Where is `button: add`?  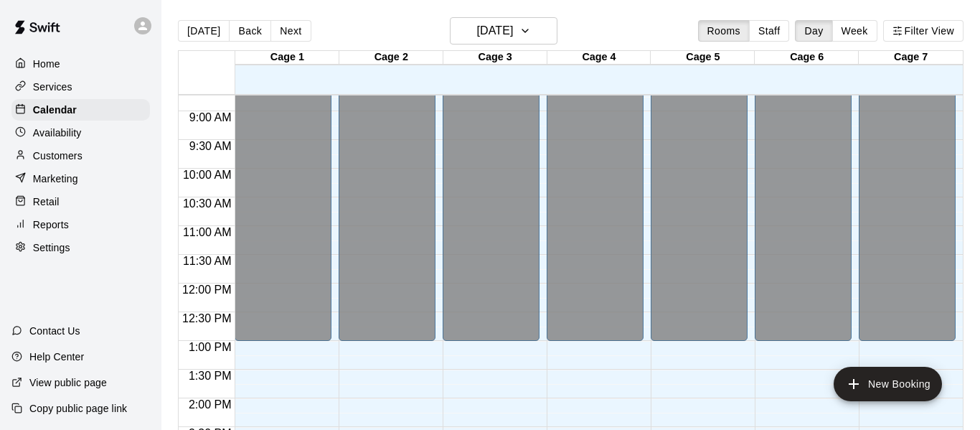 button: add is located at coordinates (887, 384).